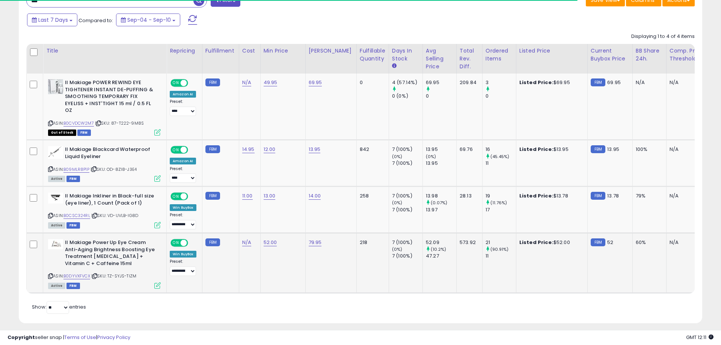 This screenshot has height=345, width=721. I want to click on div: Total Rev. Diff., so click(469, 59).